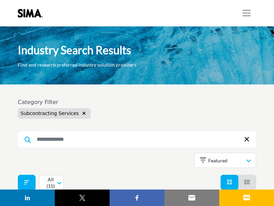  I want to click on li: Card View, so click(230, 182).